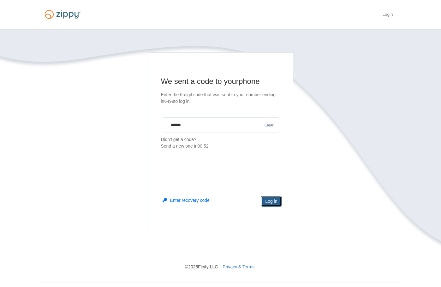 The image size is (441, 287). Describe the element at coordinates (221, 81) in the screenshot. I see `h1: We sent a code to your phone` at that location.